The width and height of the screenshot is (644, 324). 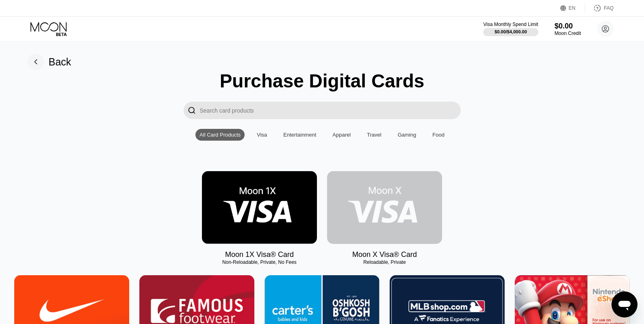 I want to click on div: All Card Products, so click(x=220, y=134).